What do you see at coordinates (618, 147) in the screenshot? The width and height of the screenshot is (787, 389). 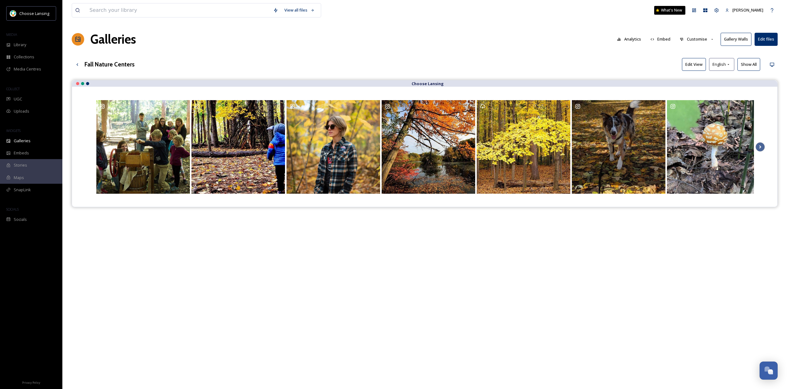 I see `a: Tomorrow night looks like the perfect fall evening to enjoy a Howl at the Moon self guided walk! ...` at bounding box center [618, 147].